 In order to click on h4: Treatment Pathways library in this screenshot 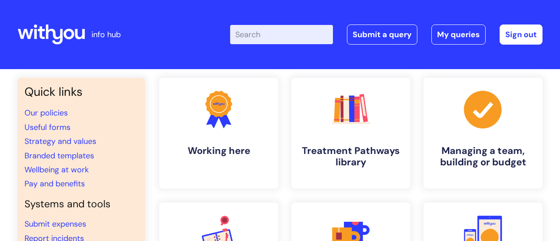, I will do `click(351, 157)`.